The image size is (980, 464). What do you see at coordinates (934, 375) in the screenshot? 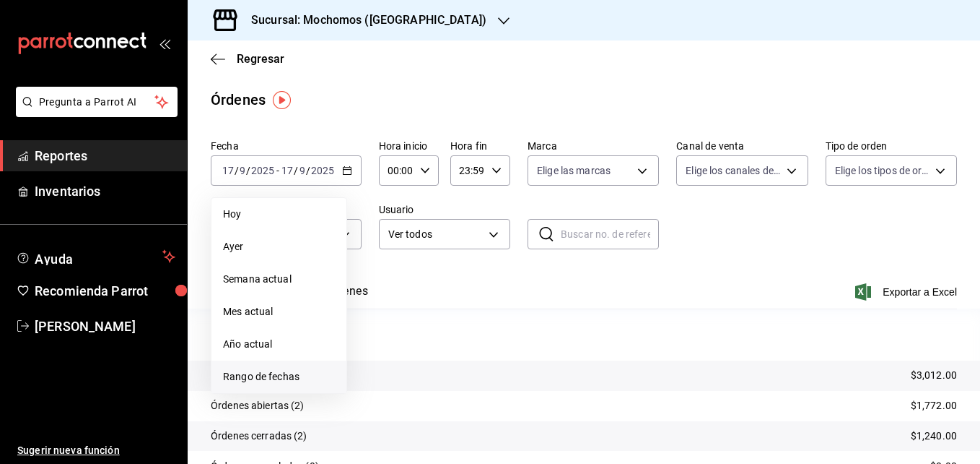
I see `p: $3,012.00` at bounding box center [934, 375].